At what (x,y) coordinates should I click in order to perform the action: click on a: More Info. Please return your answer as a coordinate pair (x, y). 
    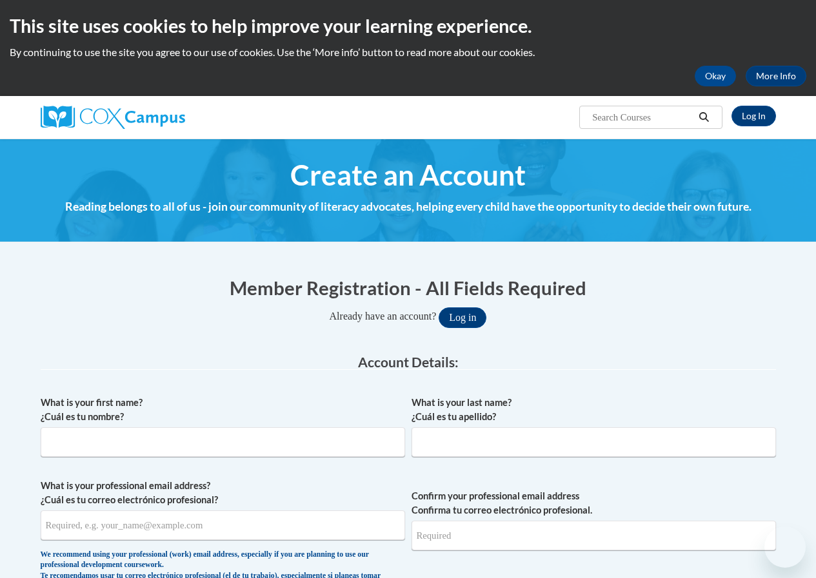
    Looking at the image, I should click on (776, 76).